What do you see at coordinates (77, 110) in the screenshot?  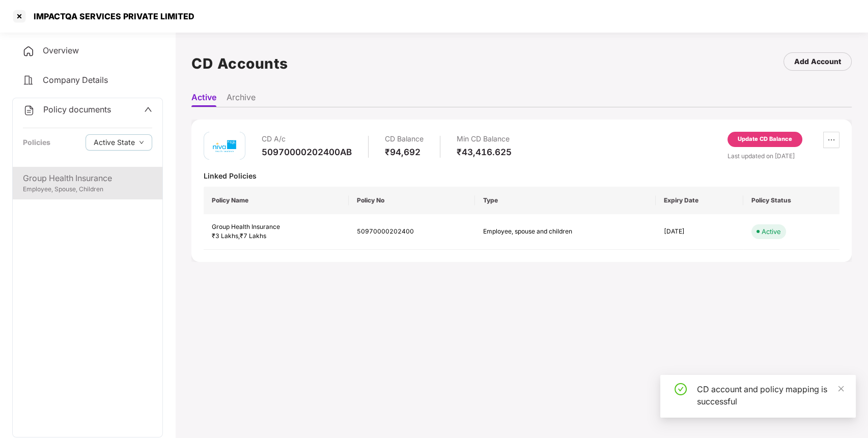 I see `span: Policy documents` at bounding box center [77, 110].